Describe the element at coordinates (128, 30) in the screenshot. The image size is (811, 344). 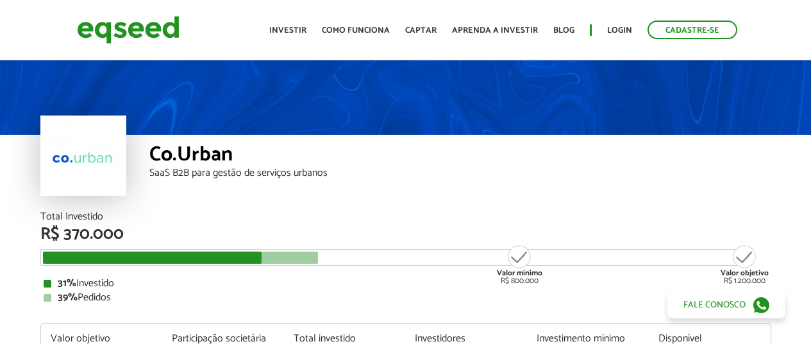
I see `img: EqSeed` at that location.